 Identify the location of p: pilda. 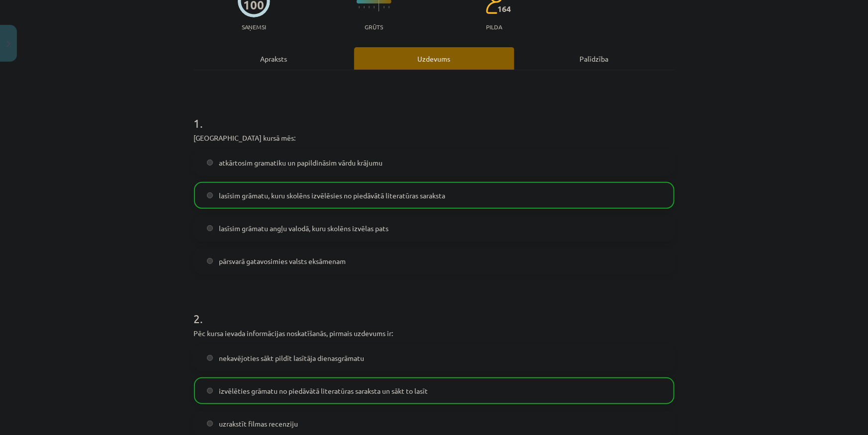
(494, 27).